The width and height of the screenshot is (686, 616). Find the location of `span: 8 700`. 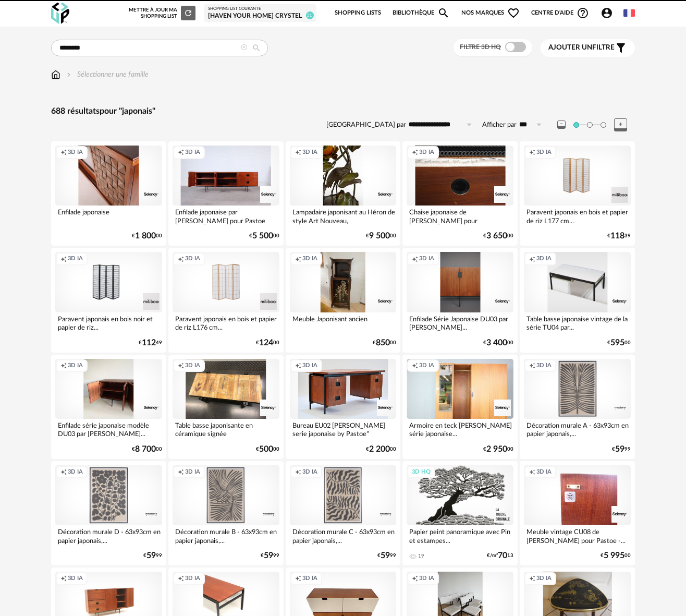

span: 8 700 is located at coordinates (146, 449).